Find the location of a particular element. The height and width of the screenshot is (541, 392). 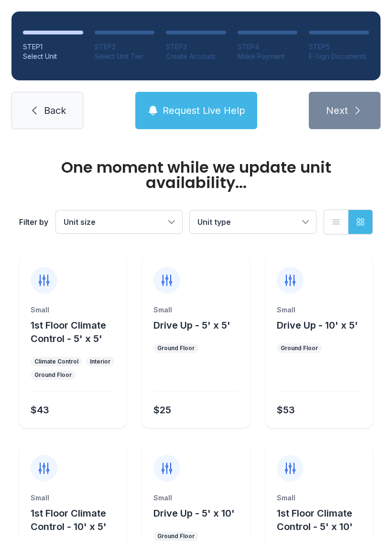

span: Drive Up - 5' x 5' is located at coordinates (192, 326).